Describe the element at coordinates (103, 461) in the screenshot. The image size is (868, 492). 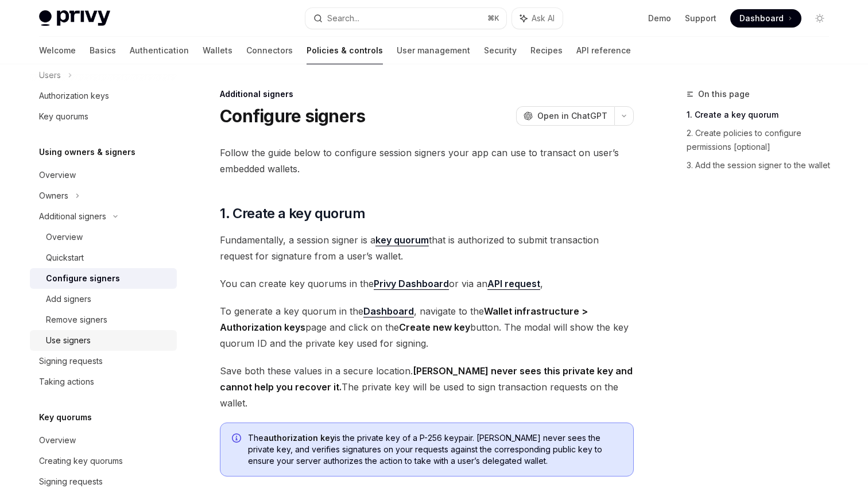
I see `a: Creating key quorums` at that location.